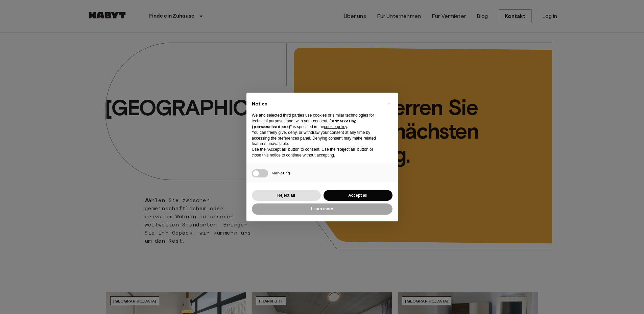 This screenshot has height=314, width=644. What do you see at coordinates (358, 196) in the screenshot?
I see `button: Accept all` at bounding box center [358, 196].